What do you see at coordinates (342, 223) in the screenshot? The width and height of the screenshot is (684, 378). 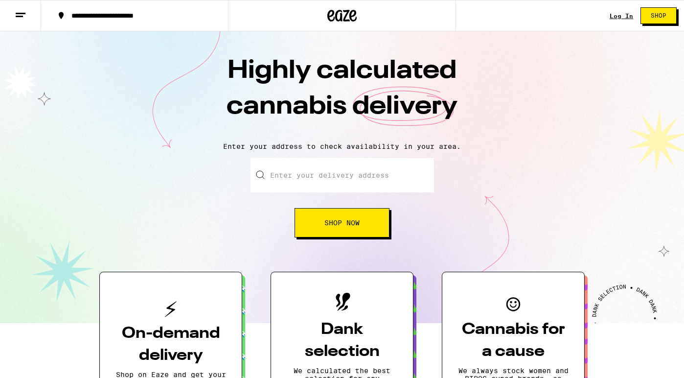 I see `span: Shop Now` at bounding box center [342, 223].